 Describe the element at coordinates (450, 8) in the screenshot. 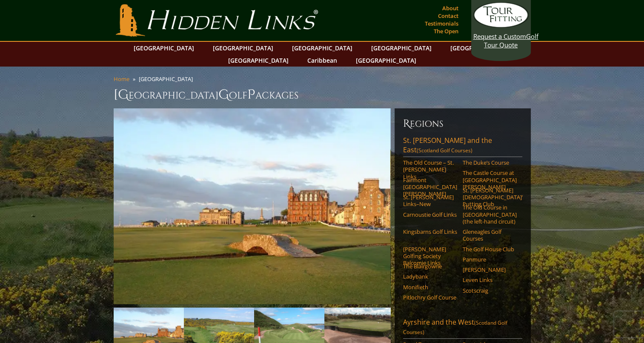

I see `a: About` at that location.